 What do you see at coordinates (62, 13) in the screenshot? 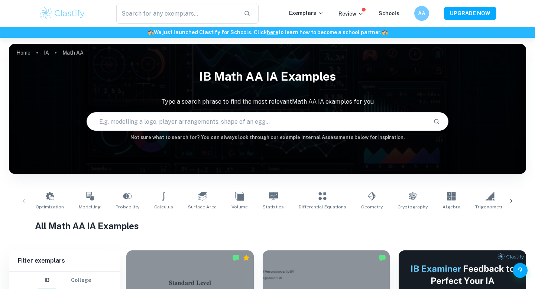
I see `img: Clastify logo` at bounding box center [62, 13].